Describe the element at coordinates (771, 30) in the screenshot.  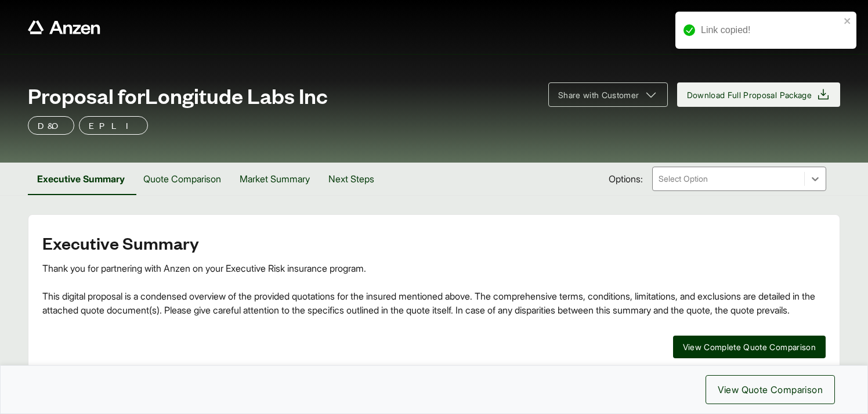
I see `div: Link copied!` at that location.